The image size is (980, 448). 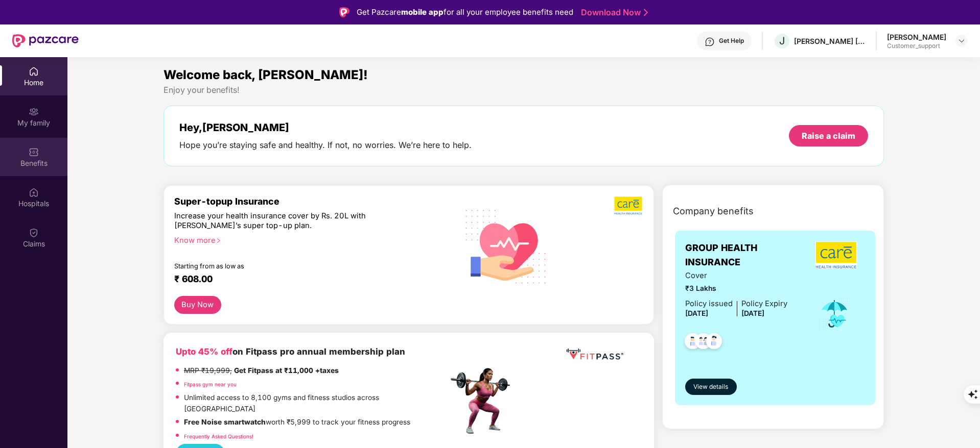 I want to click on span: J, so click(x=781, y=40).